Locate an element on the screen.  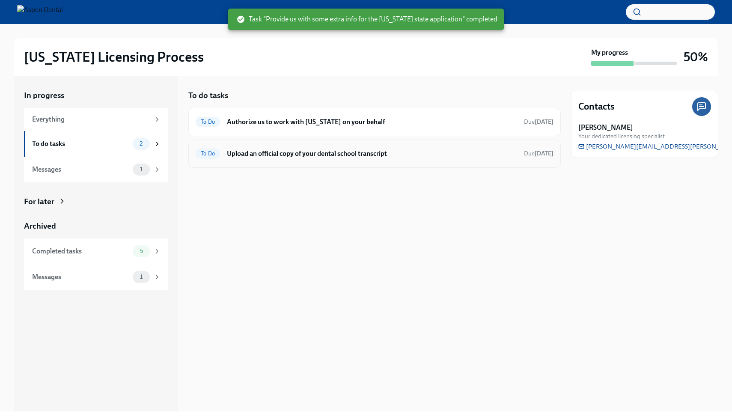
span: 5 is located at coordinates (141, 251).